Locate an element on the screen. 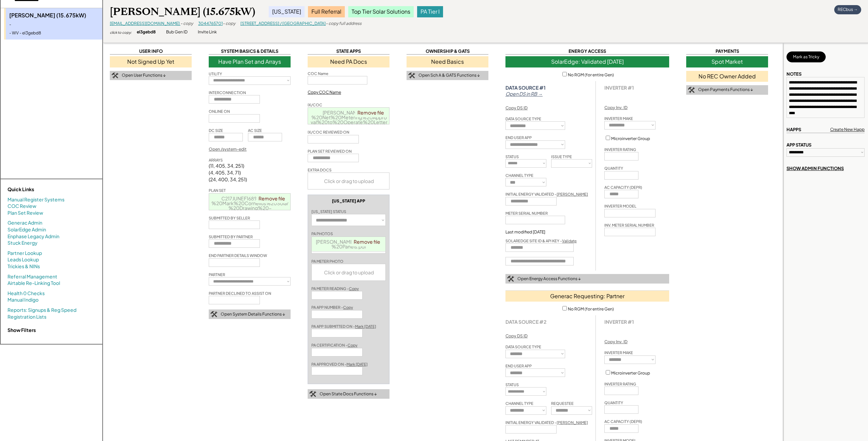  div: Open Energy Access Functions ↓ is located at coordinates (549, 279).